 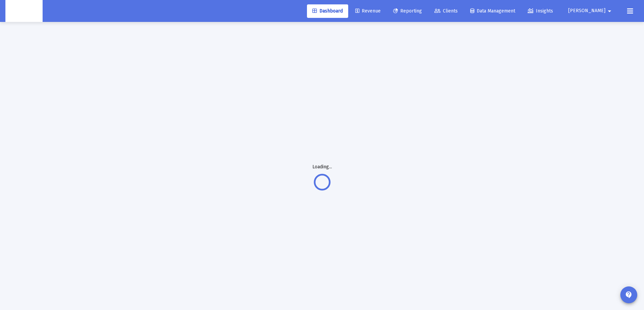 I want to click on a: Revenue, so click(x=368, y=12).